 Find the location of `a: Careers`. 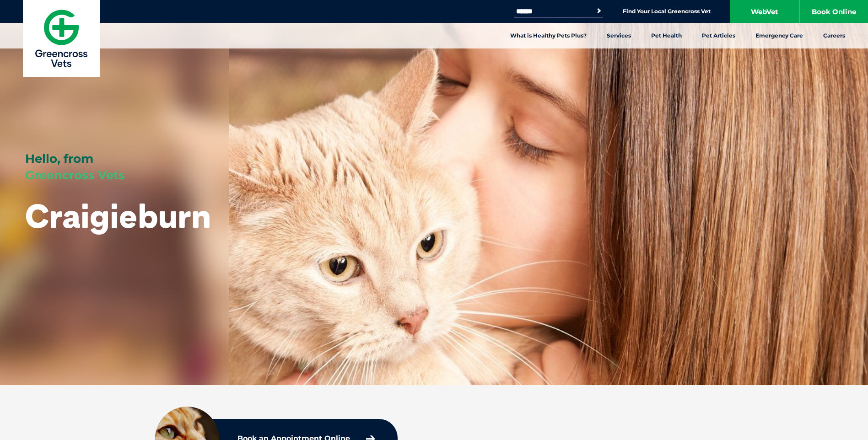

a: Careers is located at coordinates (835, 36).